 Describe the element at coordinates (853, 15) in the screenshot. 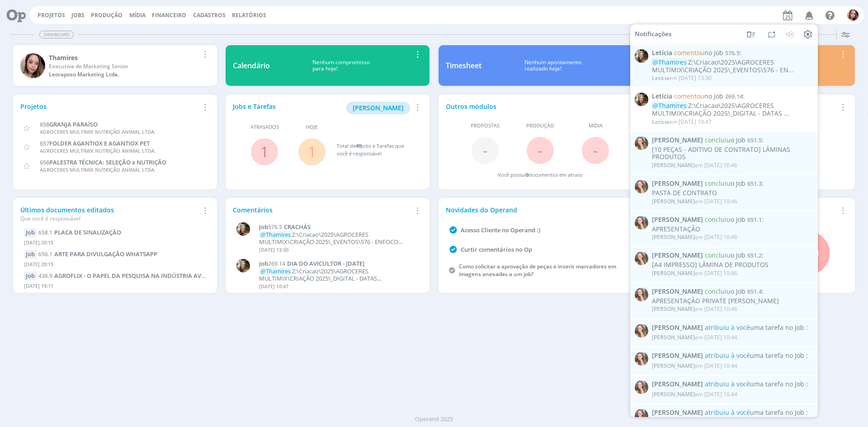

I see `img: T` at that location.